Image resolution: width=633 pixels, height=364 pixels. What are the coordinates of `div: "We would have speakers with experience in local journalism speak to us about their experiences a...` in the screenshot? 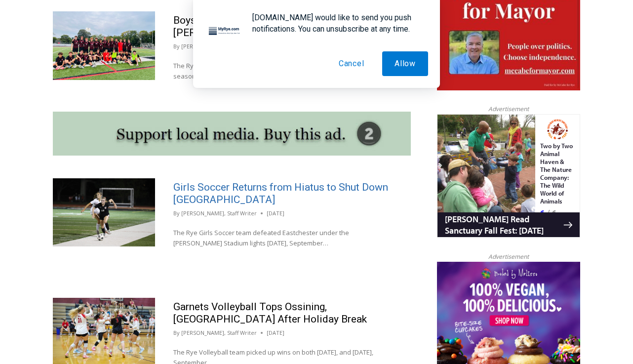 It's located at (358, 48).